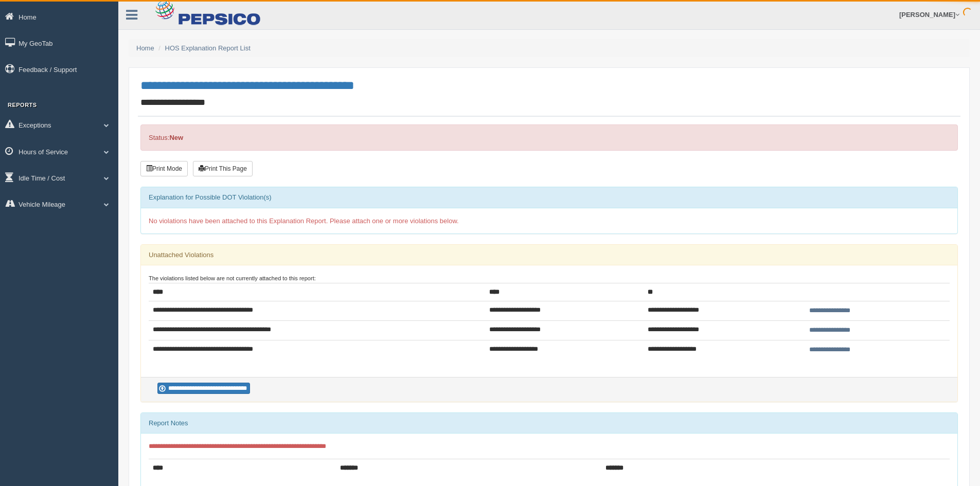  Describe the element at coordinates (549, 255) in the screenshot. I see `div: Unattached Violations` at that location.